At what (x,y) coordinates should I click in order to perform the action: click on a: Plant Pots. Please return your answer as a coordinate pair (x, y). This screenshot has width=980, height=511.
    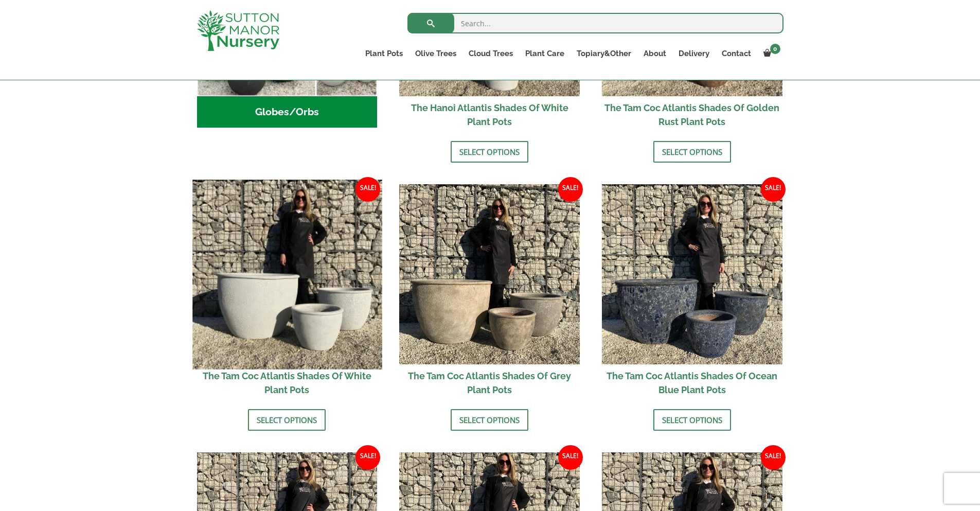
    Looking at the image, I should click on (384, 54).